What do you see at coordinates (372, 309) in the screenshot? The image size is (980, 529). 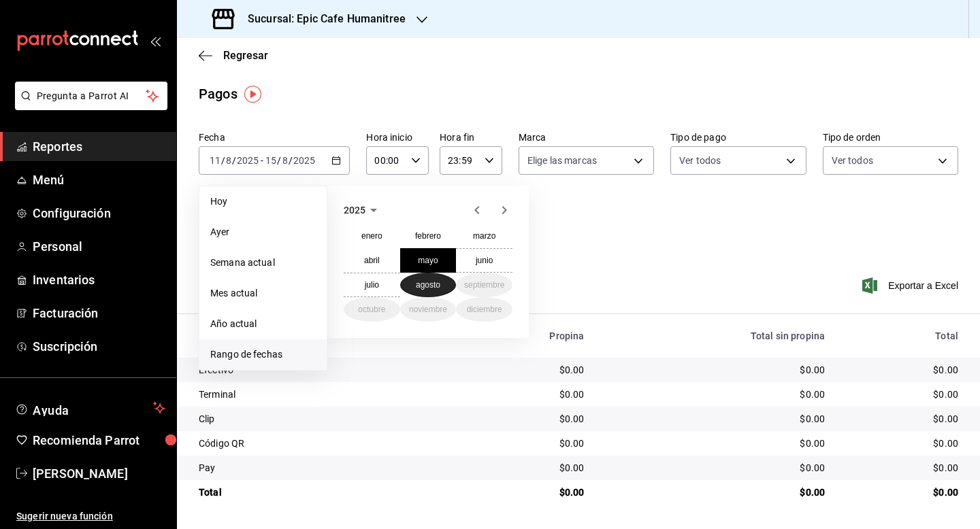 I see `abbr: octubre de 2025` at bounding box center [372, 309].